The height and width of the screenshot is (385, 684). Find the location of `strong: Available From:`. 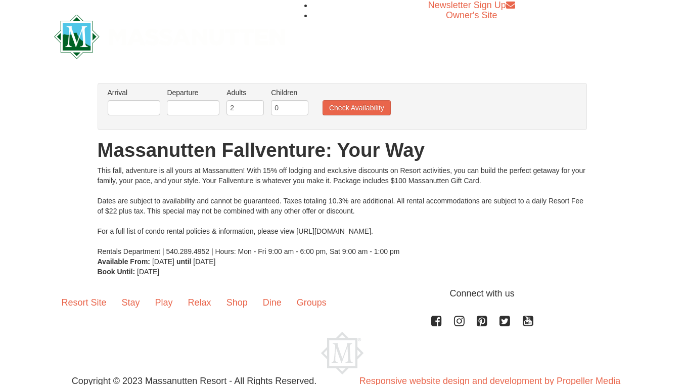

strong: Available From: is located at coordinates (124, 261).